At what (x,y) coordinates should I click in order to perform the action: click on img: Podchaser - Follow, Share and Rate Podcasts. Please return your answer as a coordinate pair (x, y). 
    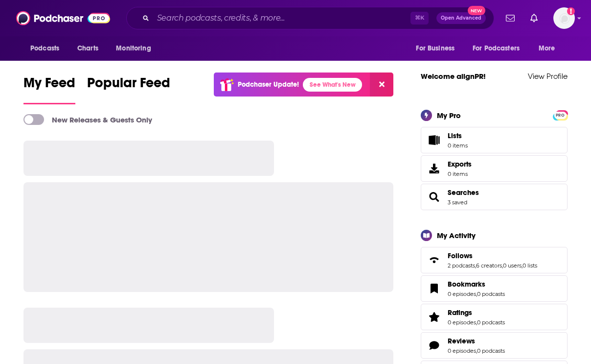
    Looking at the image, I should click on (63, 18).